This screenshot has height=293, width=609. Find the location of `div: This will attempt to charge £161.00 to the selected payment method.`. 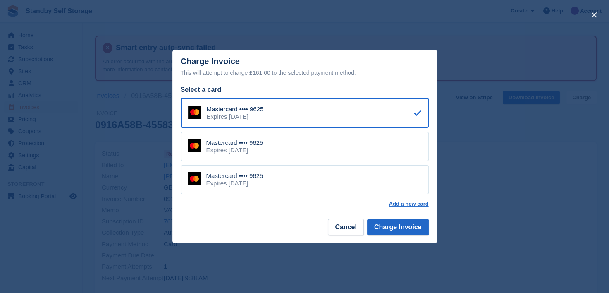

div: This will attempt to charge £161.00 to the selected payment method. is located at coordinates (305, 73).